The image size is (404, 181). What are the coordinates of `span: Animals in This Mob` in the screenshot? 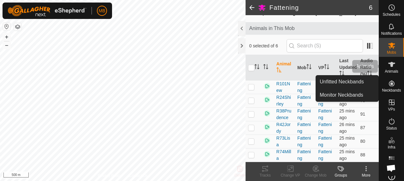 It's located at (312, 28).